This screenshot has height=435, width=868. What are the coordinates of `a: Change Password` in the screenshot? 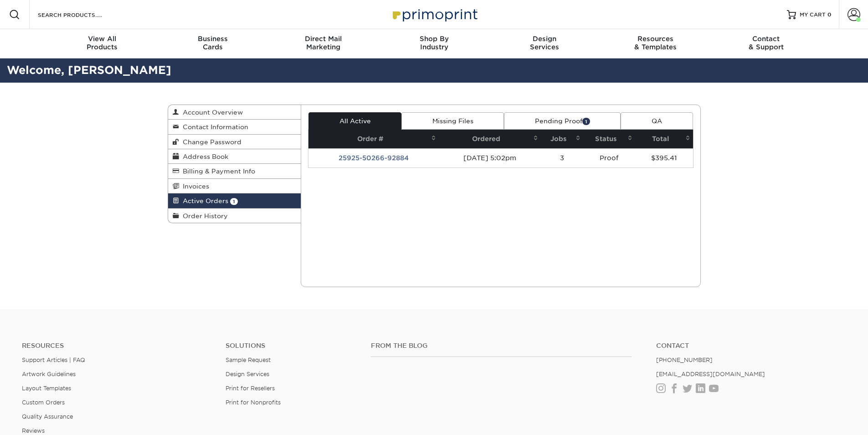 It's located at (234, 142).